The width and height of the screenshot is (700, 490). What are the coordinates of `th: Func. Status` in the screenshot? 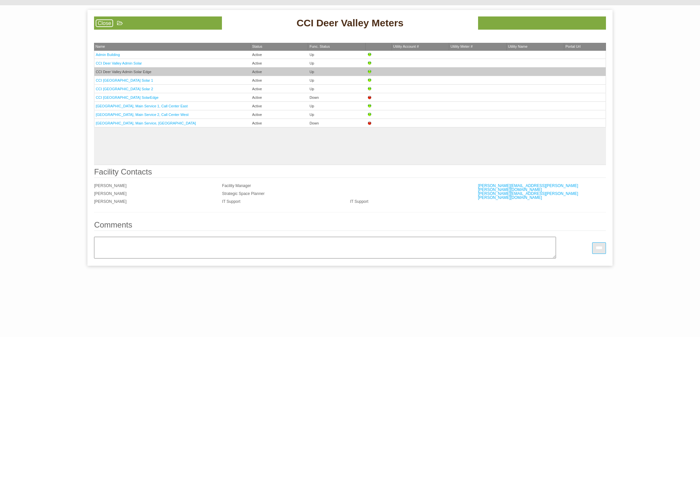 It's located at (337, 47).